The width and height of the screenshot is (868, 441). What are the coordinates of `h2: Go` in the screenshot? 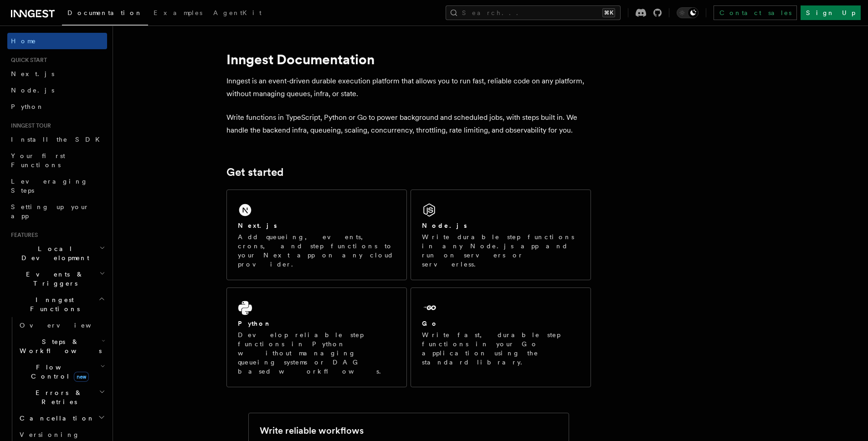 It's located at (430, 324).